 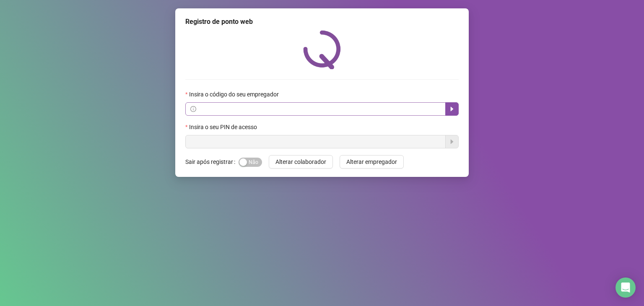 What do you see at coordinates (372, 162) in the screenshot?
I see `button: Alterar empregador` at bounding box center [372, 162].